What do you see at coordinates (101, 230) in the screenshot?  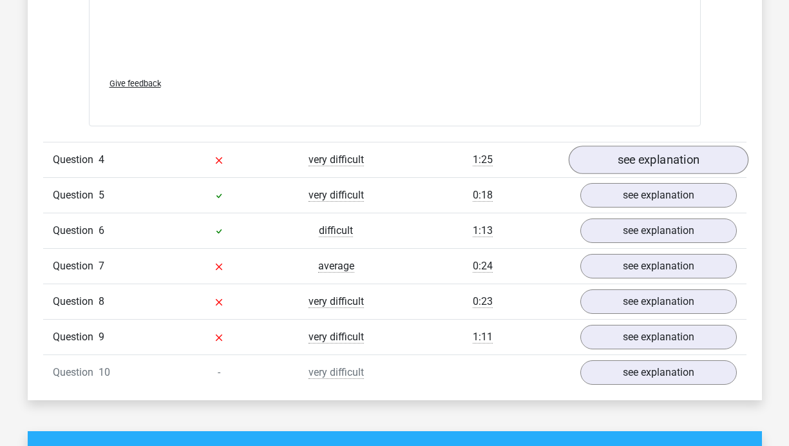 I see `span: 6` at bounding box center [101, 230].